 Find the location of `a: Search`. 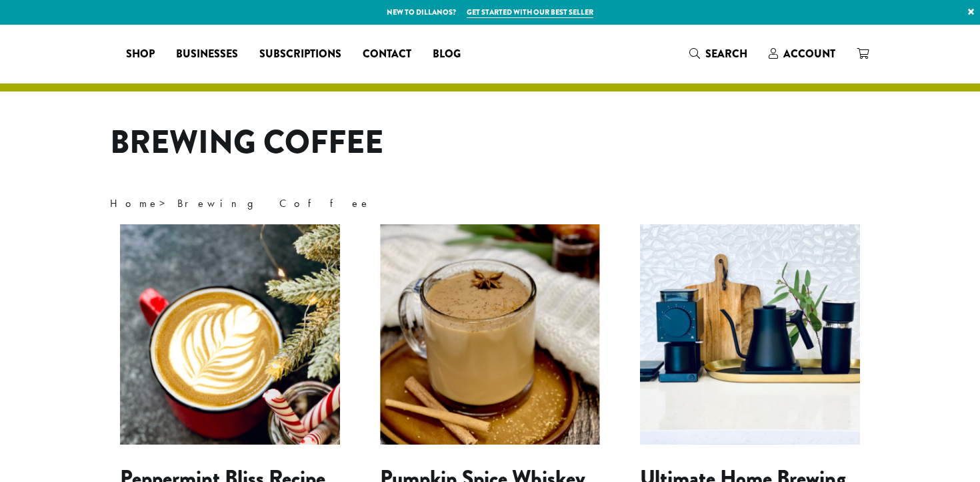

a: Search is located at coordinates (719, 53).